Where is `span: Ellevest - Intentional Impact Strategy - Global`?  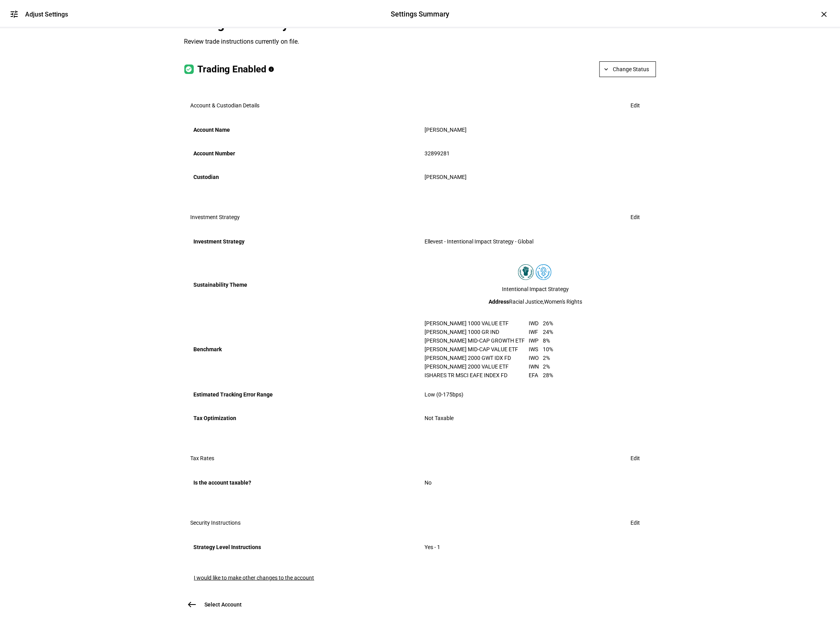
span: Ellevest - Intentional Impact Strategy - Global is located at coordinates (480, 242).